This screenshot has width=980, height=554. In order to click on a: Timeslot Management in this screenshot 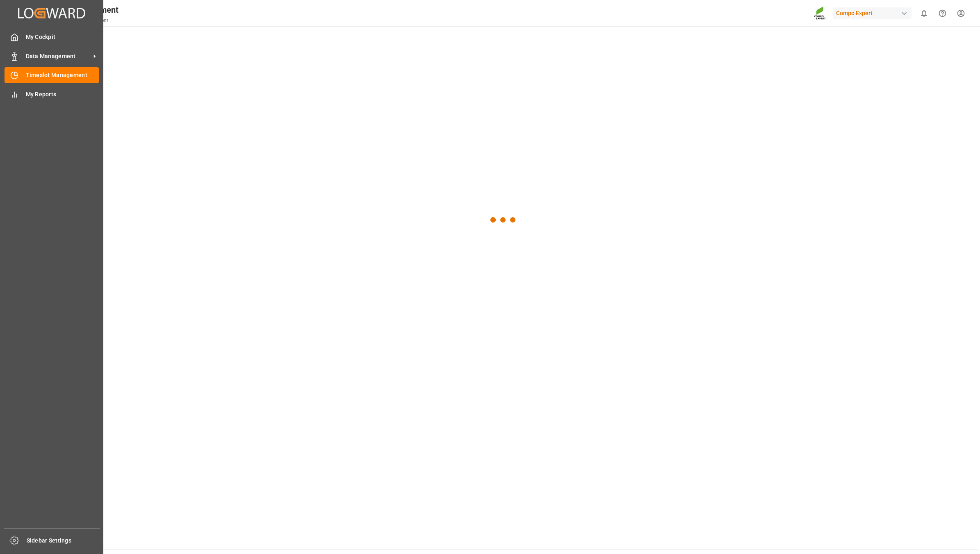, I will do `click(51, 75)`.